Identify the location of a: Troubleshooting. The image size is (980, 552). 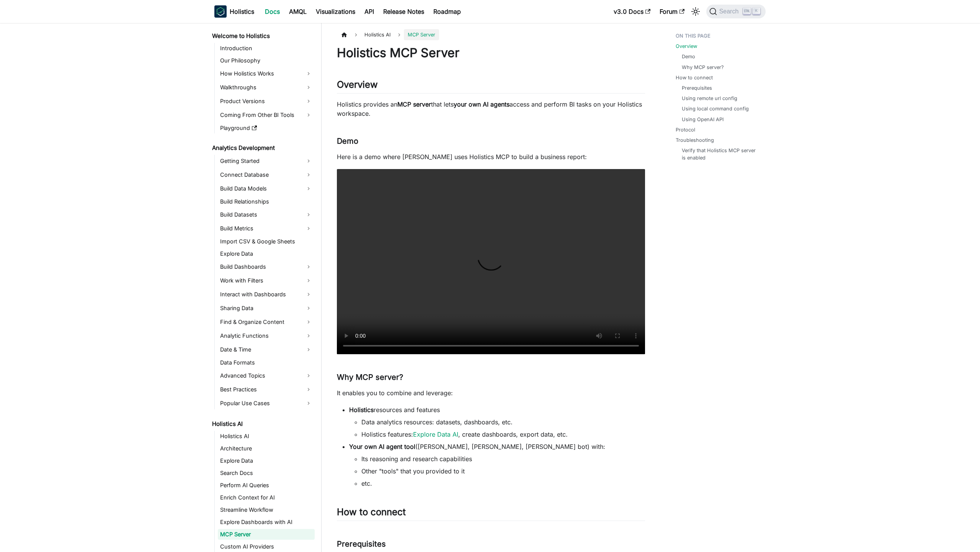
(695, 140).